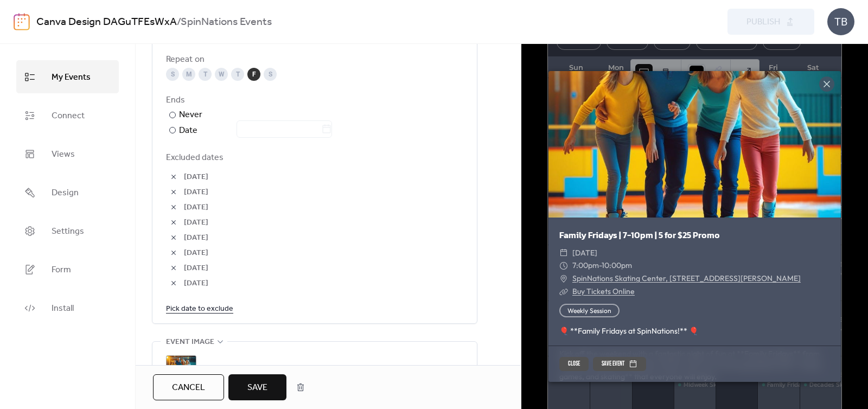 Image resolution: width=868 pixels, height=409 pixels. I want to click on button: Close, so click(574, 364).